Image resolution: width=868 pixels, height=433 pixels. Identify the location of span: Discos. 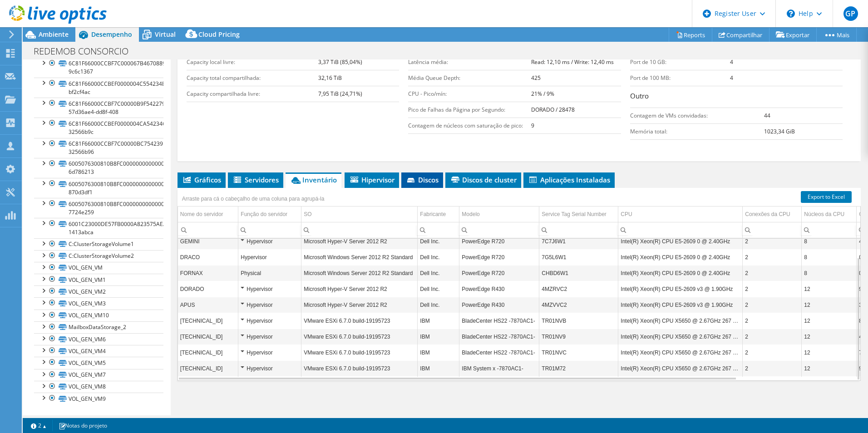
(422, 180).